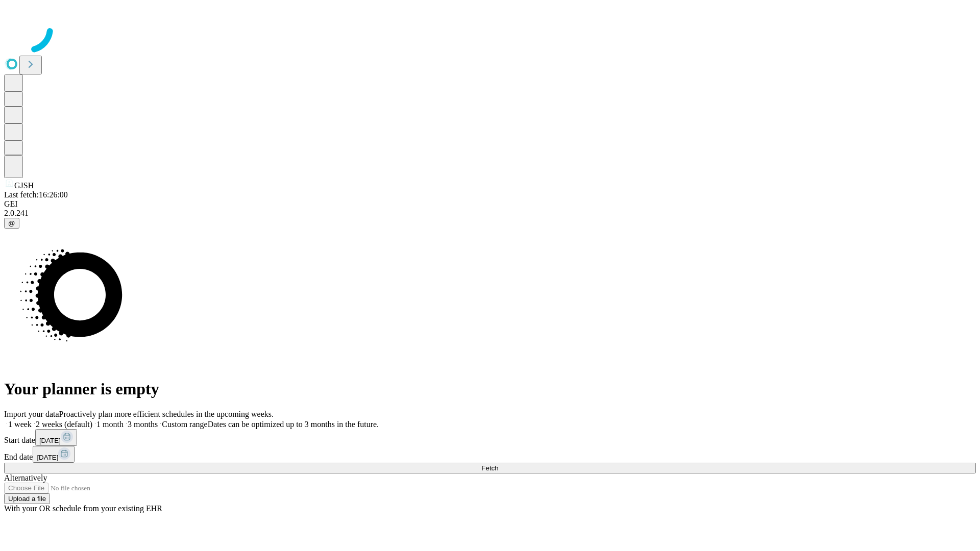 This screenshot has width=980, height=551. I want to click on span: Custom range, so click(184, 423).